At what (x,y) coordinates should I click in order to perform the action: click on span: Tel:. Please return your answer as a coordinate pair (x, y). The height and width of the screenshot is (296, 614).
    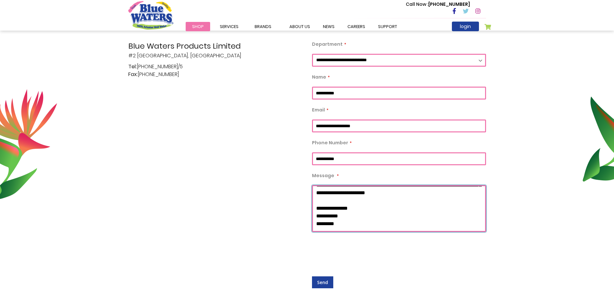
    Looking at the image, I should click on (132, 67).